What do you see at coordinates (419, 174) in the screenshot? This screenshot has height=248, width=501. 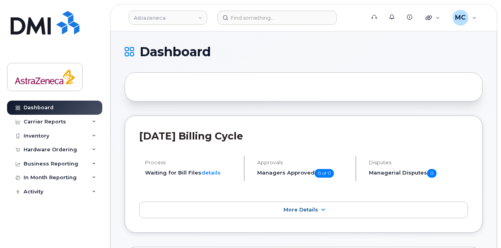 I see `h5: Managerial Disputes` at bounding box center [419, 174].